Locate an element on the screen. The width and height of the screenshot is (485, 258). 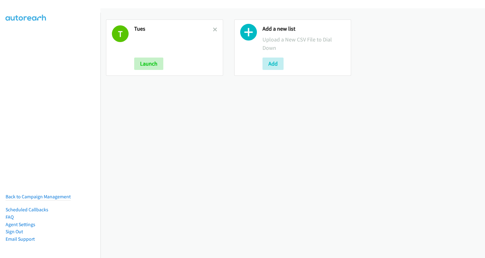
button: Launch is located at coordinates (149, 64).